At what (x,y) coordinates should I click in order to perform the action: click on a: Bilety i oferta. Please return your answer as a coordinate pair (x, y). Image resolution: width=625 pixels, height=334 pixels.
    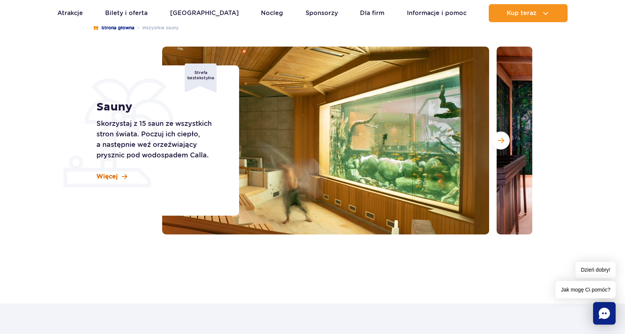
    Looking at the image, I should click on (126, 13).